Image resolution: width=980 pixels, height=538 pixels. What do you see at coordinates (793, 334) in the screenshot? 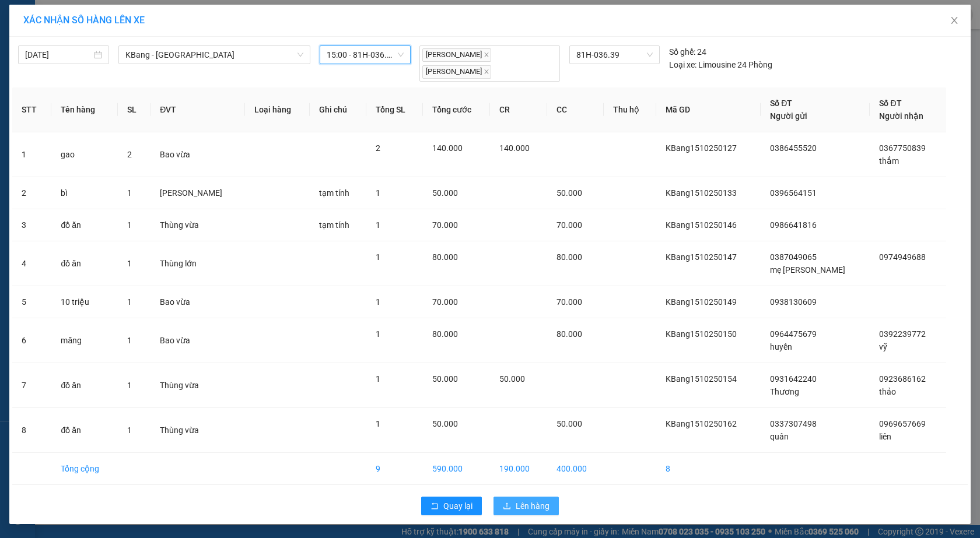
I see `span: 0964475679` at bounding box center [793, 334].